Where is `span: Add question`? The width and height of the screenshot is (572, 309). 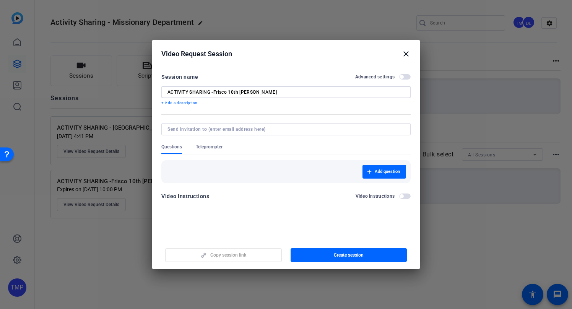 span: Add question is located at coordinates (387, 172).